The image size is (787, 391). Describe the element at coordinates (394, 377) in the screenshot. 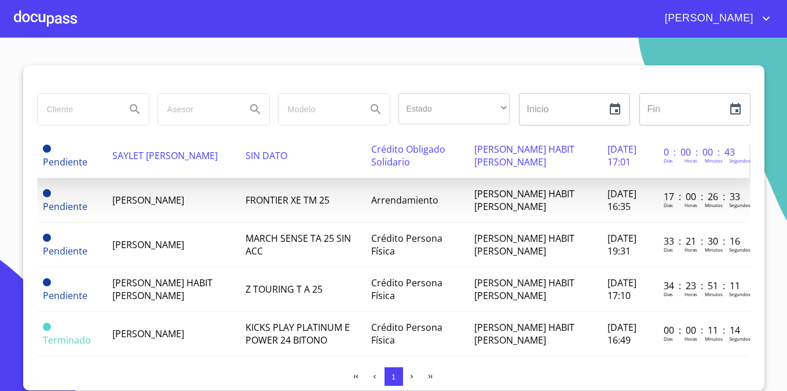

I see `button: 1` at that location.